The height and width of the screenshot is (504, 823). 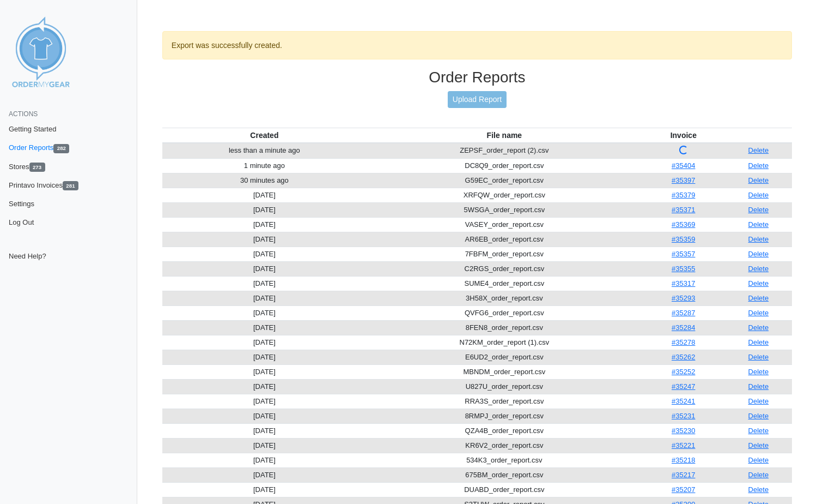 What do you see at coordinates (683, 415) in the screenshot?
I see `a: #35231` at bounding box center [683, 415].